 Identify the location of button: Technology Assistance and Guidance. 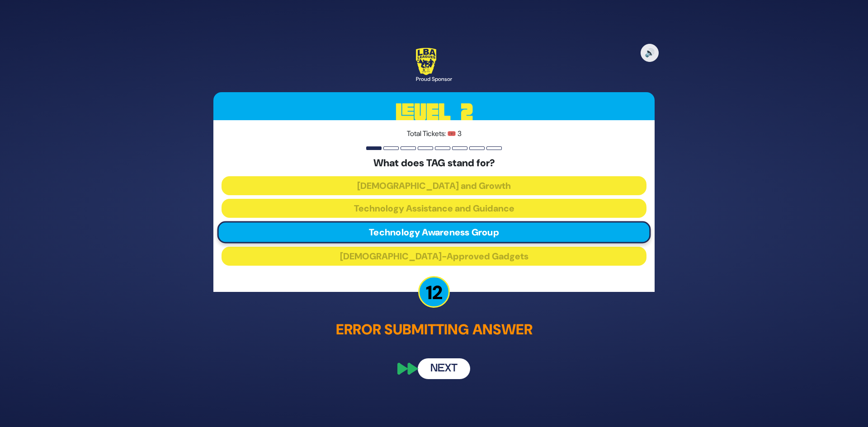
(434, 209).